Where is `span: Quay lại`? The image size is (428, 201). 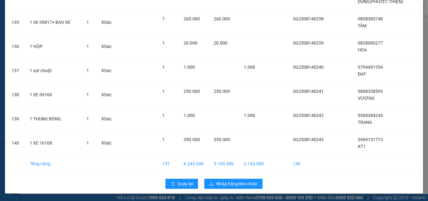 span: Quay lại is located at coordinates (185, 184).